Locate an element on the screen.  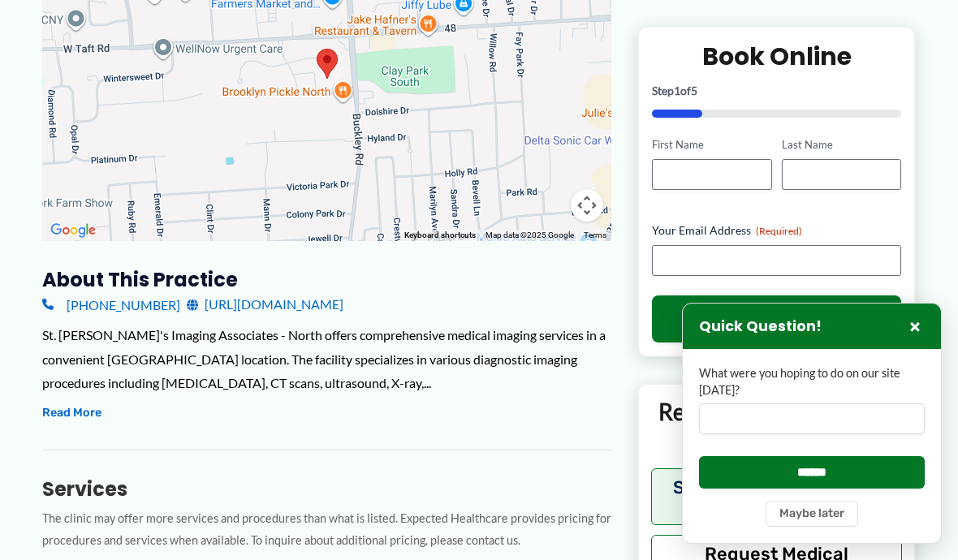
h3: About this practice is located at coordinates (327, 279).